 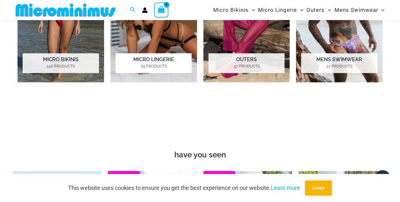 I want to click on a: Account icon link, so click(x=145, y=10).